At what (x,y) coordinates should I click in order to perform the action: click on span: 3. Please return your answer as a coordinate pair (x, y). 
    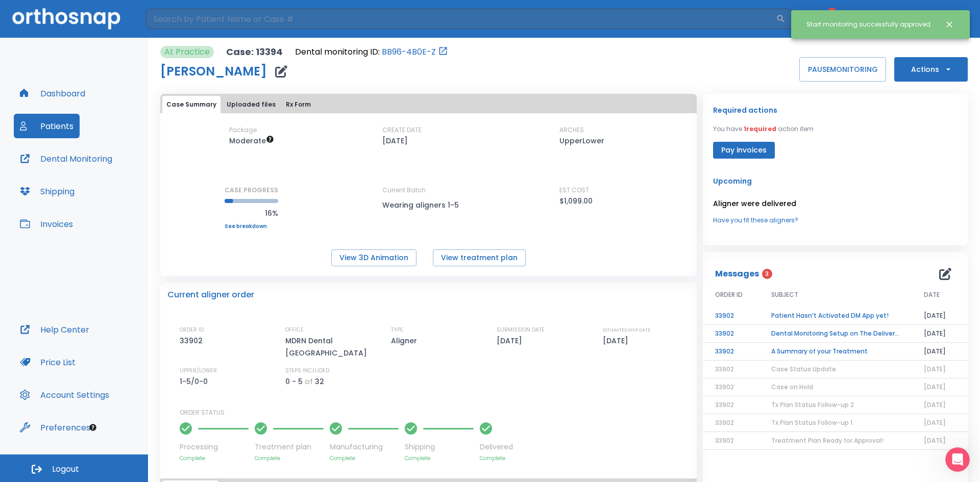
    Looking at the image, I should click on (768, 274).